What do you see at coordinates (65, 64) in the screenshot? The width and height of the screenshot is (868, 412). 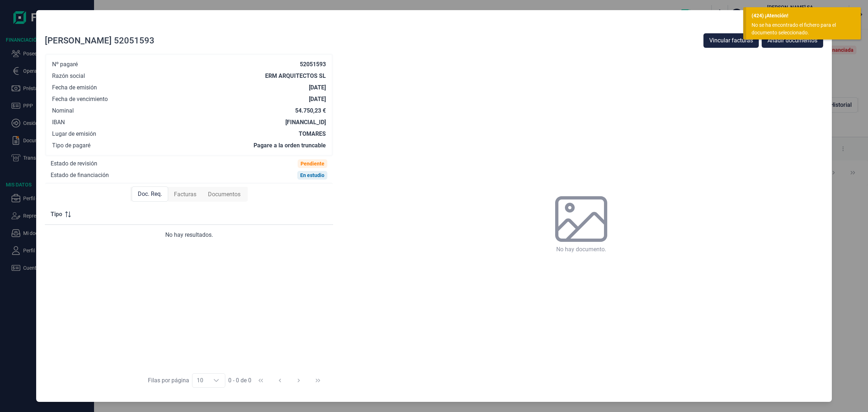 I see `div: Nº pagaré` at bounding box center [65, 64].